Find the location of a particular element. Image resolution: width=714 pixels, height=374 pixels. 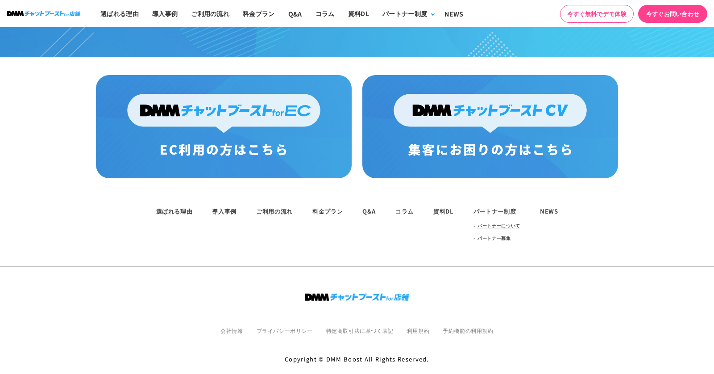

a: Q&A is located at coordinates (369, 211).